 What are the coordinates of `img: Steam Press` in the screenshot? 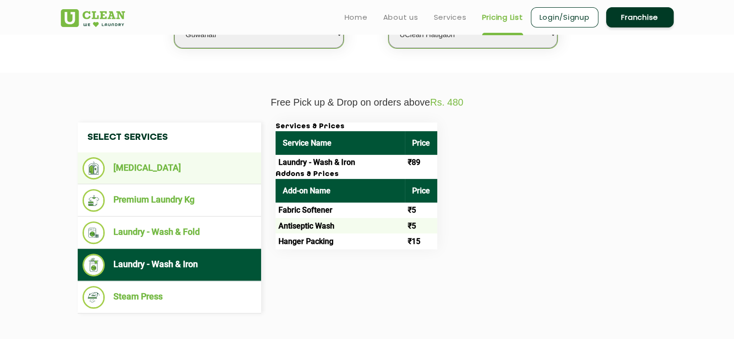 It's located at (94, 297).